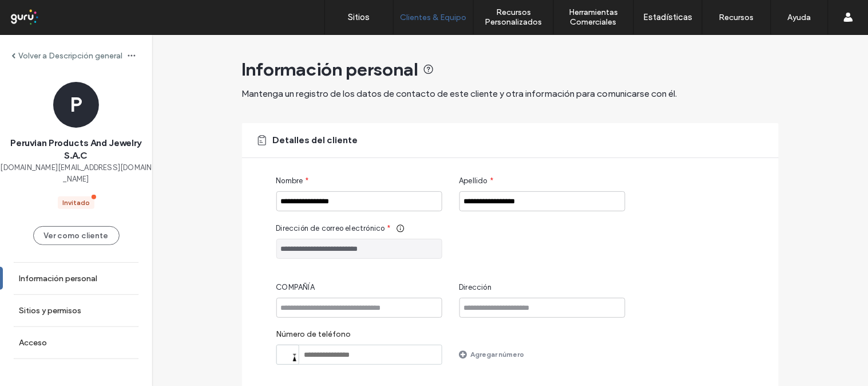  What do you see at coordinates (474, 181) in the screenshot?
I see `span: Apellido` at bounding box center [474, 181].